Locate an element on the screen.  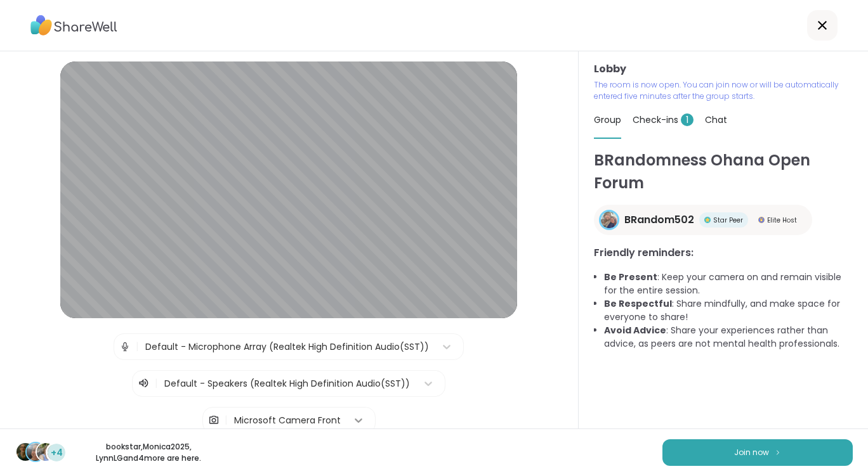
b: Be Respectful is located at coordinates (638, 304).